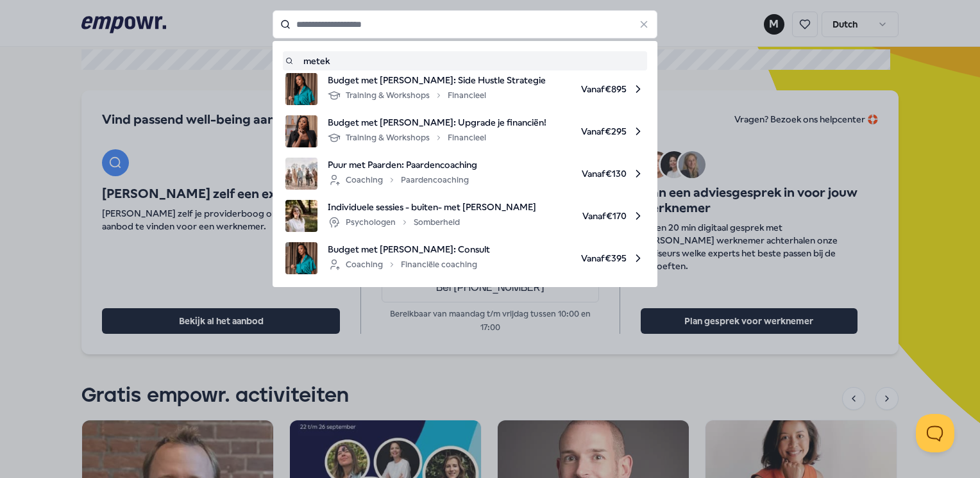 This screenshot has height=478, width=980. I want to click on span: Puur met Paarden: Paardencoaching, so click(402, 165).